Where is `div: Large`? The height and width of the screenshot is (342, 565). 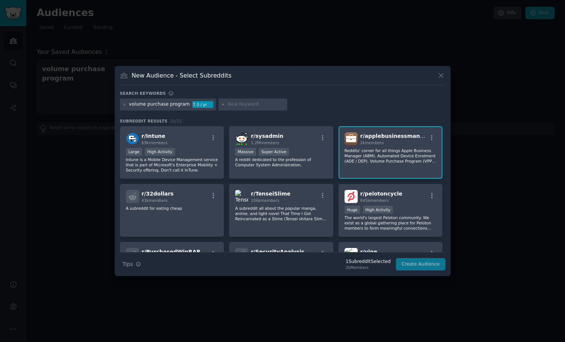 div: Large is located at coordinates (134, 152).